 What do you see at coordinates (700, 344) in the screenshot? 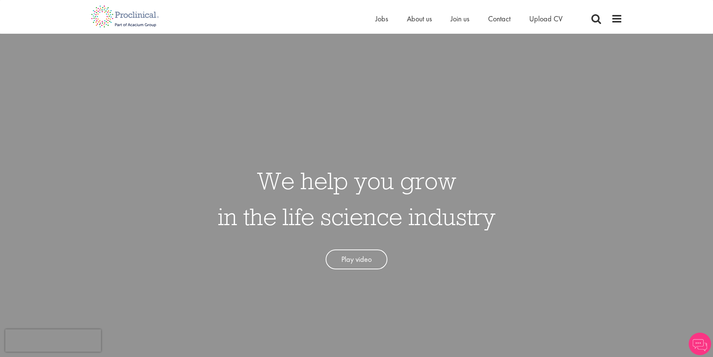
I see `img: Chatbot` at bounding box center [700, 344].